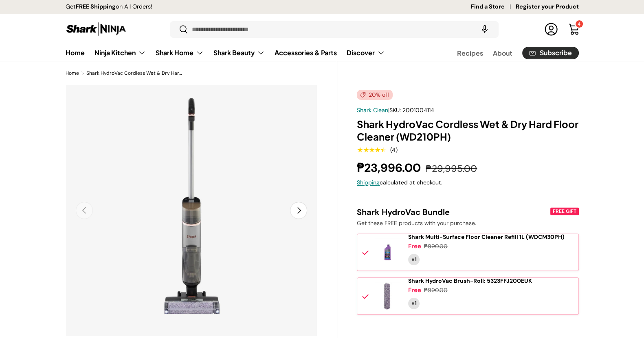 This screenshot has height=338, width=644. Describe the element at coordinates (225, 53) in the screenshot. I see `nav: Primary` at that location.